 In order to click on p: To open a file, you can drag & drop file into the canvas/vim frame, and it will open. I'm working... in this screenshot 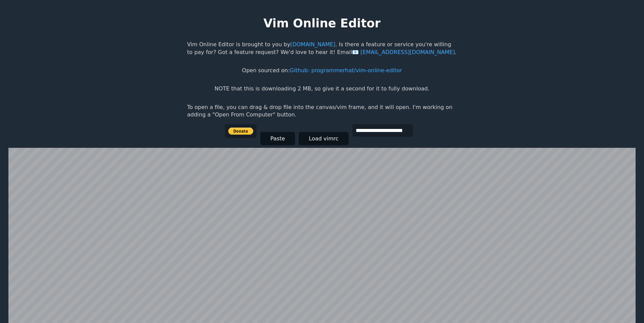, I will do `click(322, 111)`.